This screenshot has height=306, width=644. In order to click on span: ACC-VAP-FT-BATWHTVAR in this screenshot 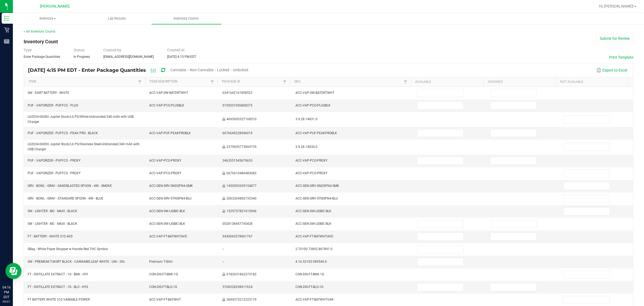, I will do `click(314, 299)`.